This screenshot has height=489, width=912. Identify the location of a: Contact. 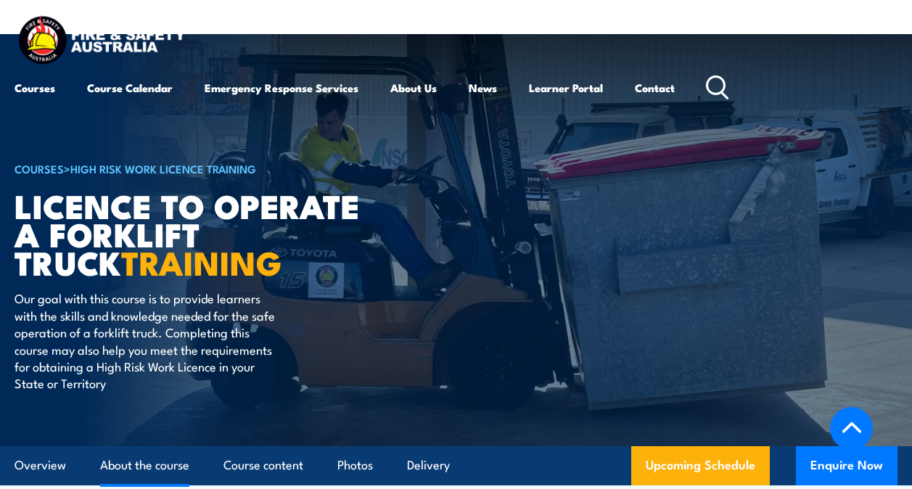
(655, 88).